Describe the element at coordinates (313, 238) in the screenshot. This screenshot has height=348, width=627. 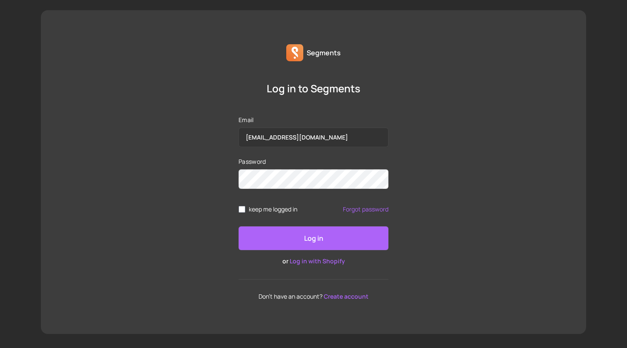
I see `button: Log in` at that location.